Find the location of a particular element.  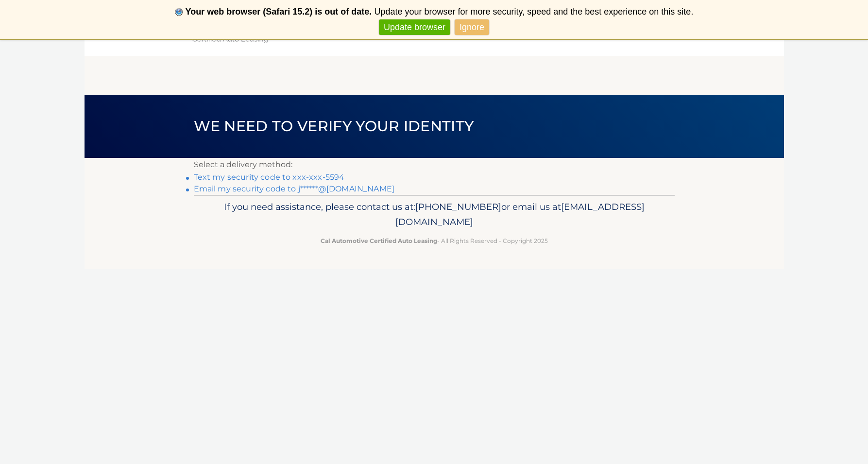

span: We need to verify your identity is located at coordinates (334, 126).